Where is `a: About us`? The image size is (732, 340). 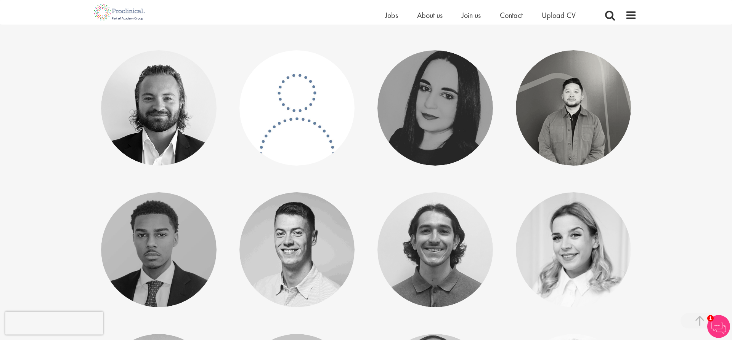 a: About us is located at coordinates (429, 15).